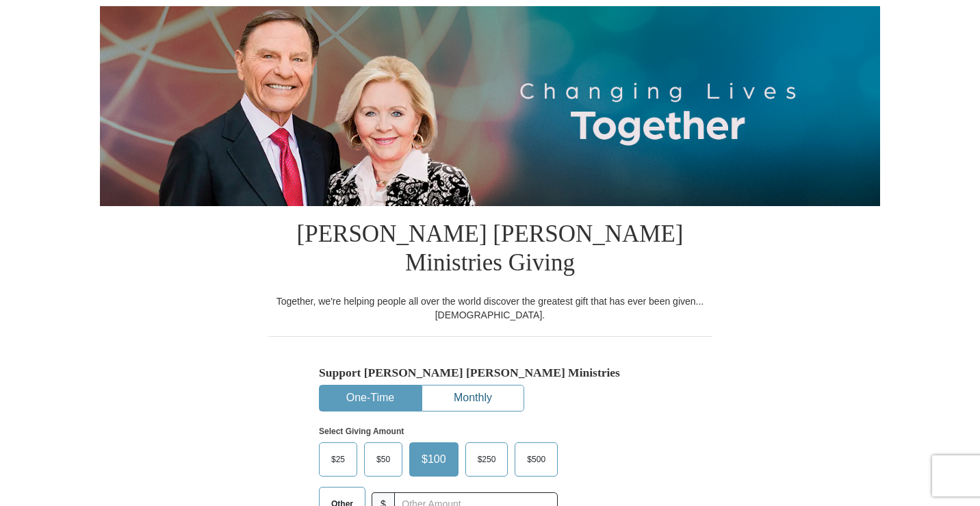 Image resolution: width=980 pixels, height=506 pixels. Describe the element at coordinates (434, 460) in the screenshot. I see `span: $100` at that location.